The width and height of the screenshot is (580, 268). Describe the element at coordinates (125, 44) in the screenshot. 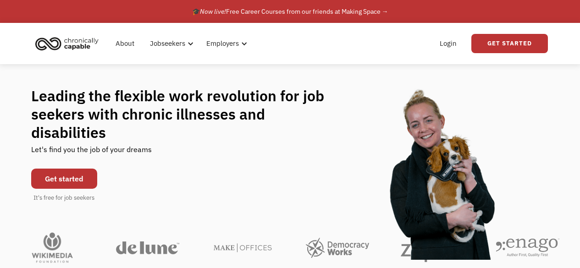

I see `a: About` at that location.